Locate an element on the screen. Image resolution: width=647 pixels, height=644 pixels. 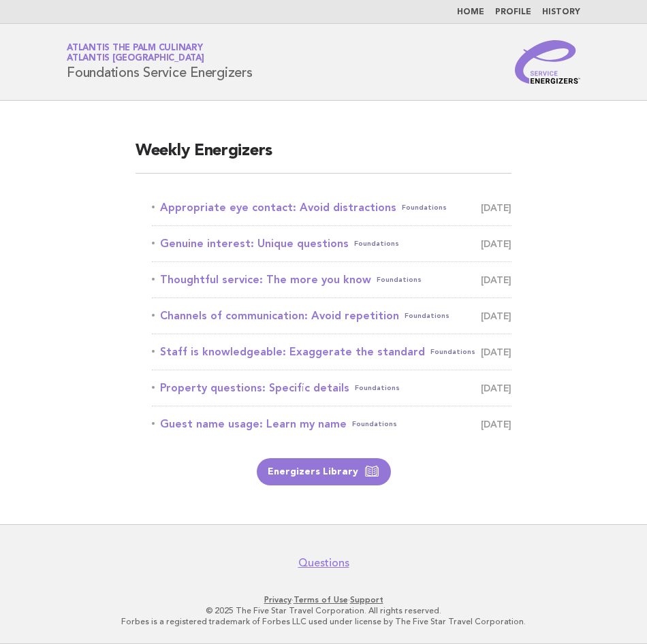
a: Questions is located at coordinates (324, 563).